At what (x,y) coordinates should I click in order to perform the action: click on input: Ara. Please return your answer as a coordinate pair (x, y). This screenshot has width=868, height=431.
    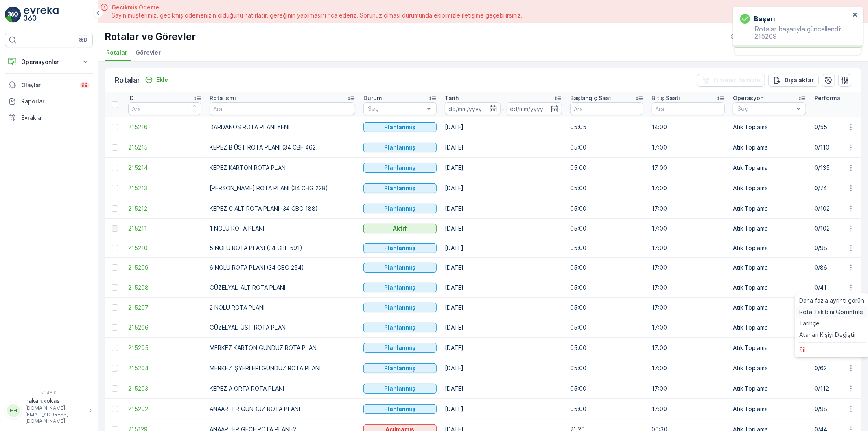
    Looking at the image, I should click on (165, 108).